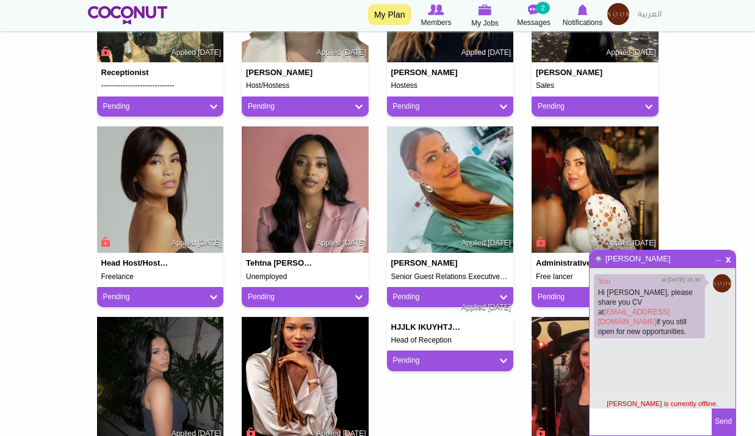  What do you see at coordinates (722, 283) in the screenshot?
I see `img: Untitled_35.png` at bounding box center [722, 283].